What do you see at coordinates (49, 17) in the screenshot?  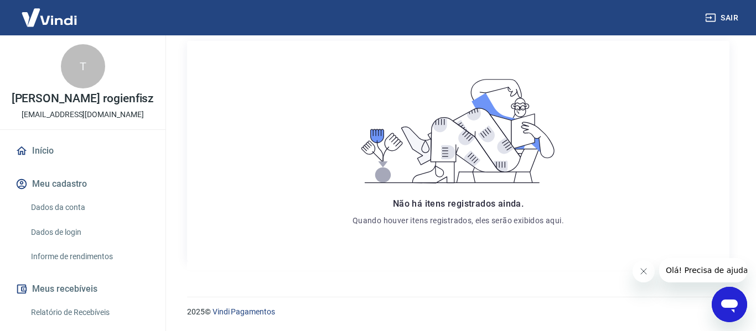 I see `img: Vindi` at bounding box center [49, 17].